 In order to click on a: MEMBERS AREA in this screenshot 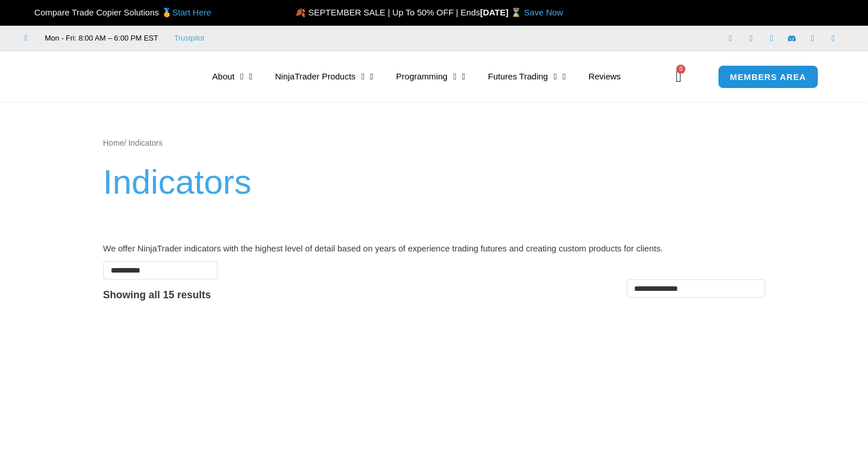, I will do `click(768, 77)`.